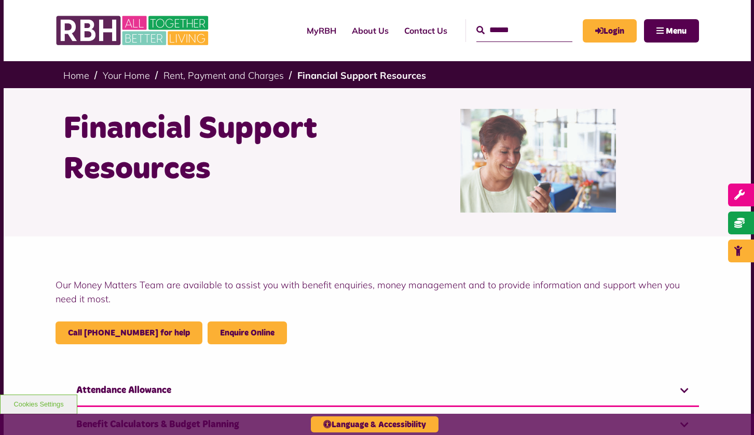 This screenshot has height=435, width=754. Describe the element at coordinates (377, 391) in the screenshot. I see `a: Attendance Allowance` at that location.